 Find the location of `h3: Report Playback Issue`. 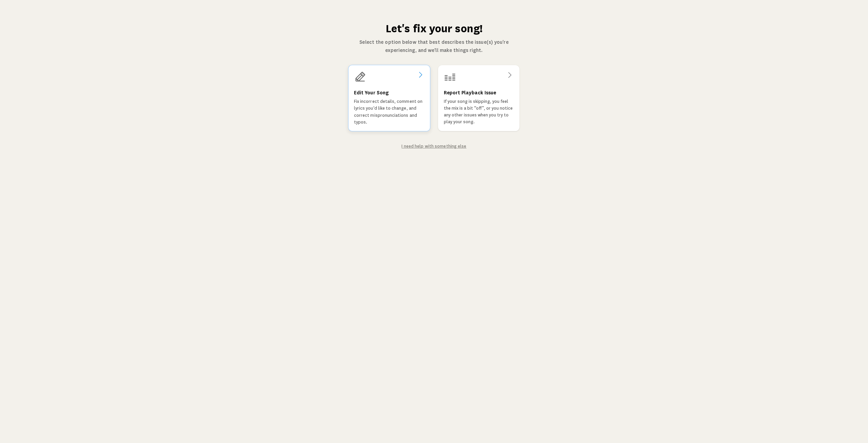

h3: Report Playback Issue is located at coordinates (470, 93).